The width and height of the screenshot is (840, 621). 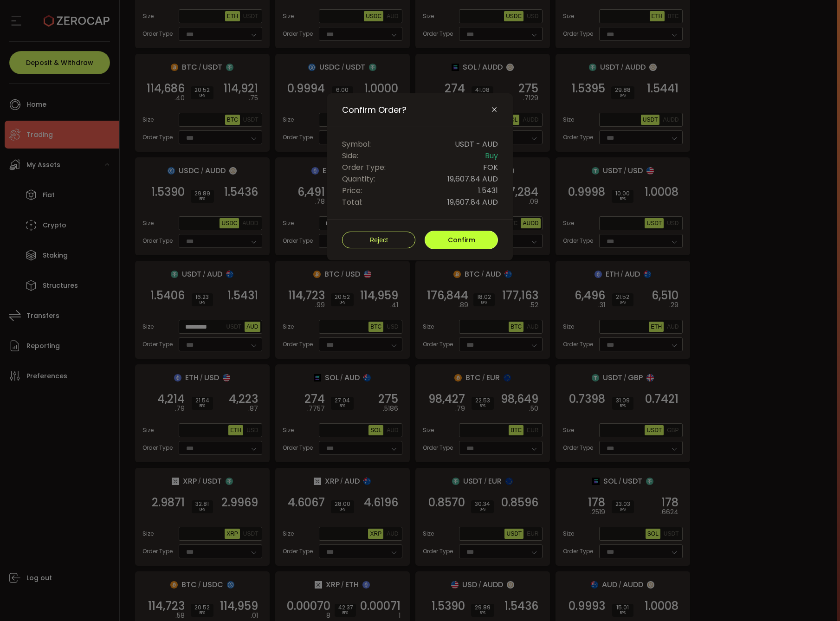 I want to click on span: FOK, so click(x=491, y=167).